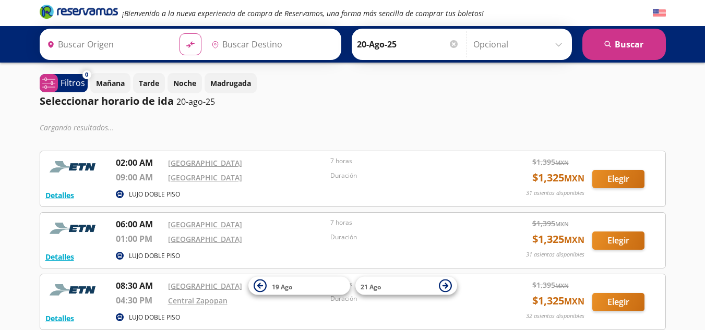  I want to click on button: Buscar, so click(624, 44).